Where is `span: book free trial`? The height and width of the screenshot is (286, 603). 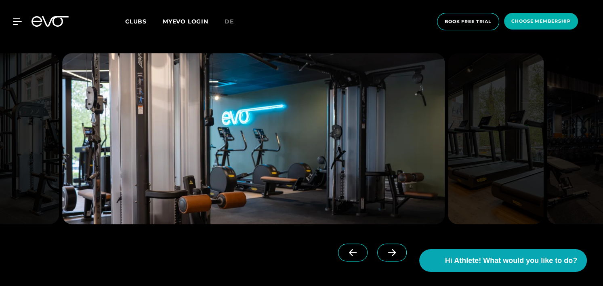 span: book free trial is located at coordinates (468, 21).